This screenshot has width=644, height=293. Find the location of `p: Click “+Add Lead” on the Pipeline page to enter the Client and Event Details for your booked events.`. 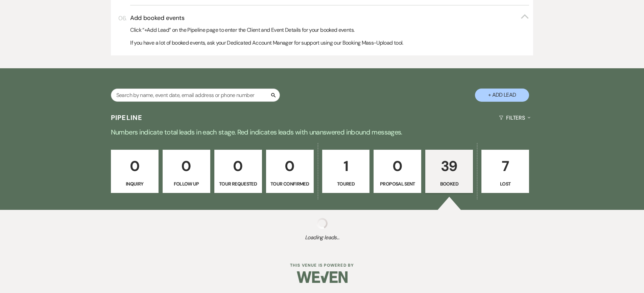

p: Click “+Add Lead” on the Pipeline page to enter the Client and Event Details for your booked events. is located at coordinates (330, 30).